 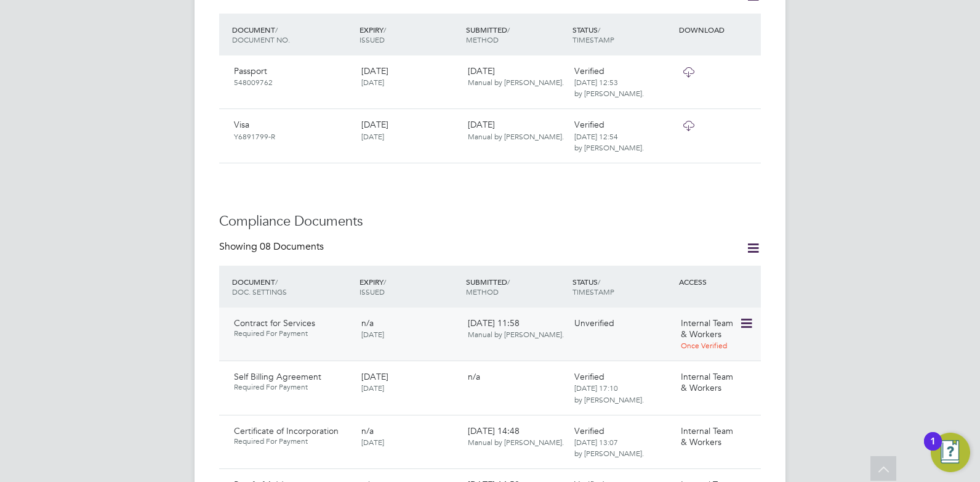 What do you see at coordinates (718, 281) in the screenshot?
I see `div: ACCESS` at bounding box center [718, 281].